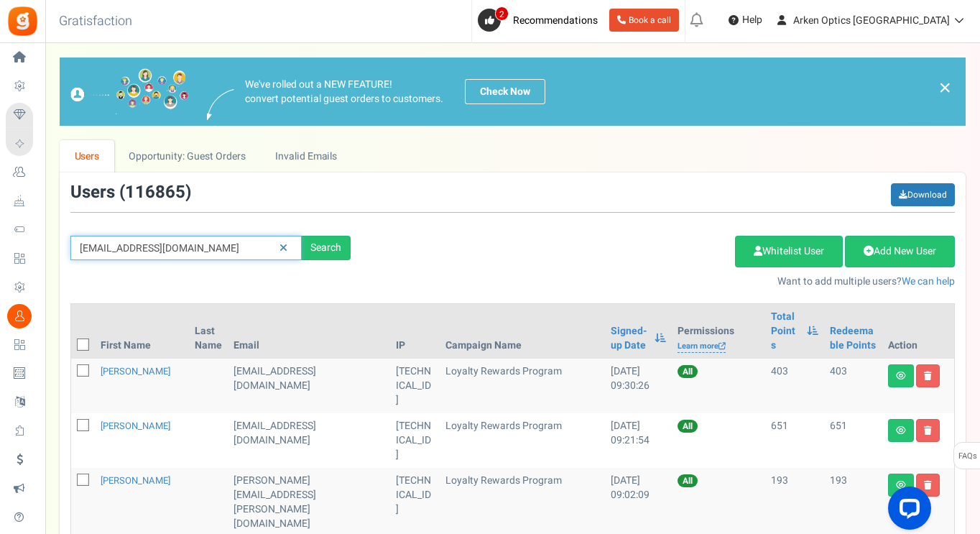 The width and height of the screenshot is (980, 534). Describe the element at coordinates (643, 20) in the screenshot. I see `a: Book a call` at that location.